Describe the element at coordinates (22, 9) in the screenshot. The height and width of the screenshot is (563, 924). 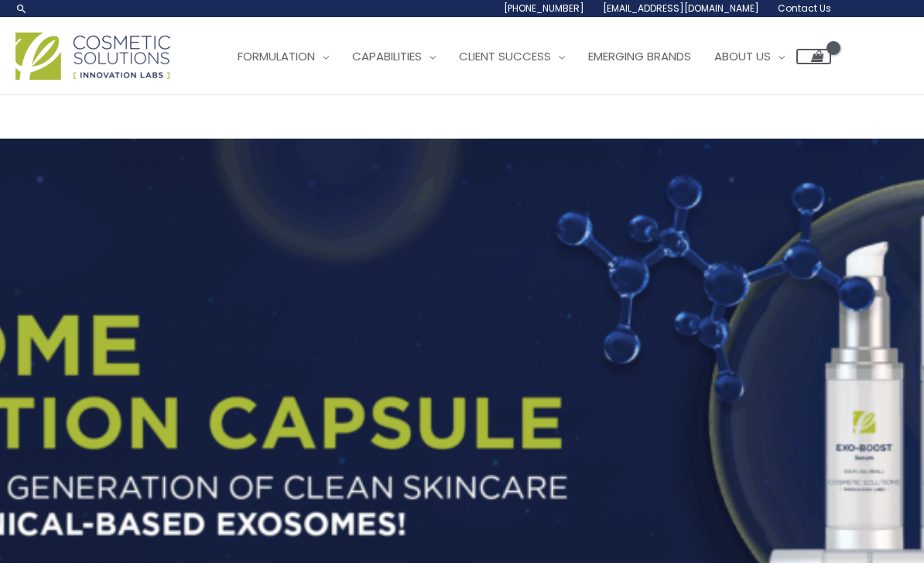
I see `a: Search icon link` at that location.